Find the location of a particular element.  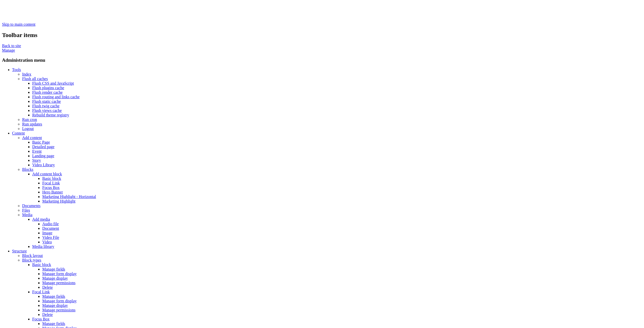

a: Flush views cache is located at coordinates (47, 111).